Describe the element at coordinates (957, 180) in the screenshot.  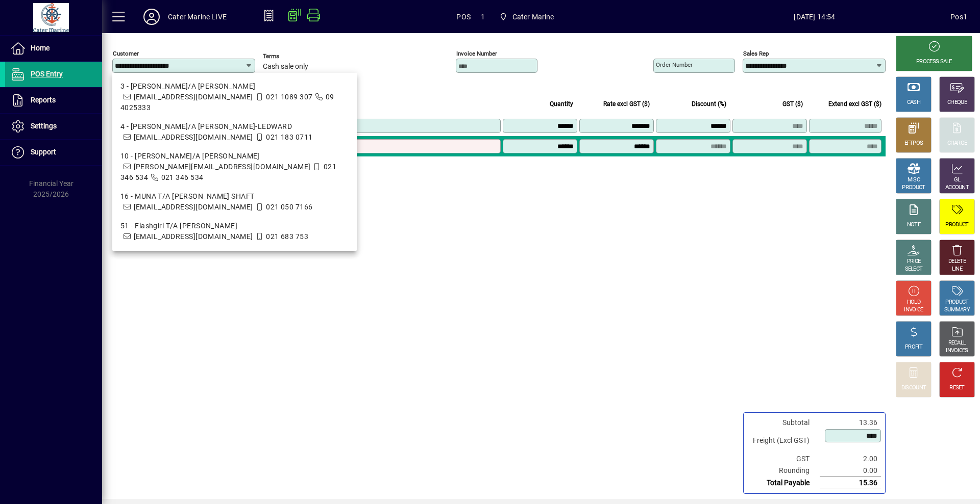
I see `div: GL` at that location.